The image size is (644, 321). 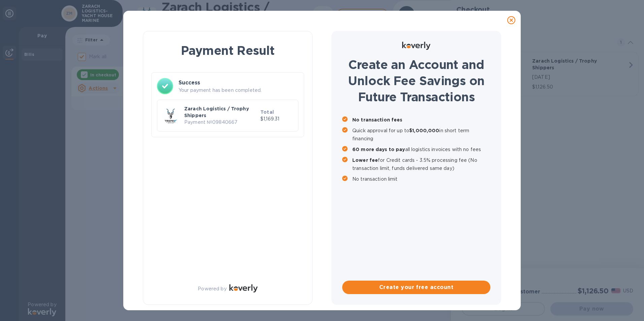 What do you see at coordinates (416, 81) in the screenshot?
I see `h1: Create an Account and Unlock Fee Savings on Future Transactions` at bounding box center [416, 81].